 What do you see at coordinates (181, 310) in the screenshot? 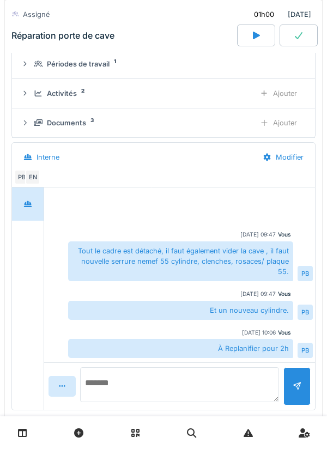
I see `div: Et un nouveau cylindre.` at bounding box center [181, 310].